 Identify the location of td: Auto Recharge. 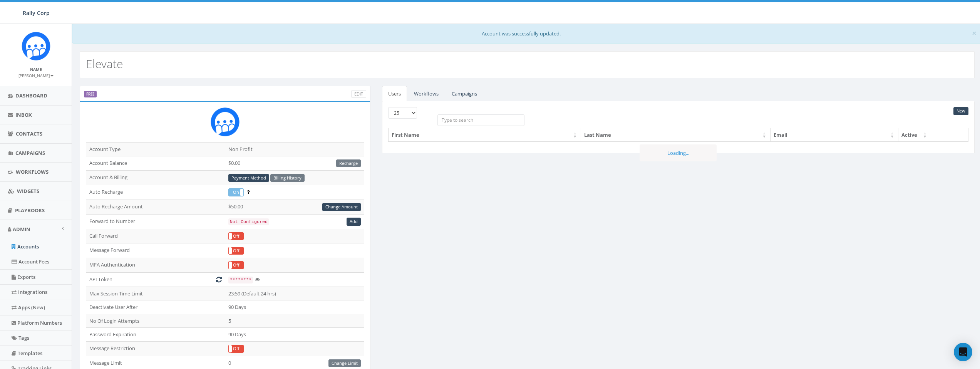
(156, 193).